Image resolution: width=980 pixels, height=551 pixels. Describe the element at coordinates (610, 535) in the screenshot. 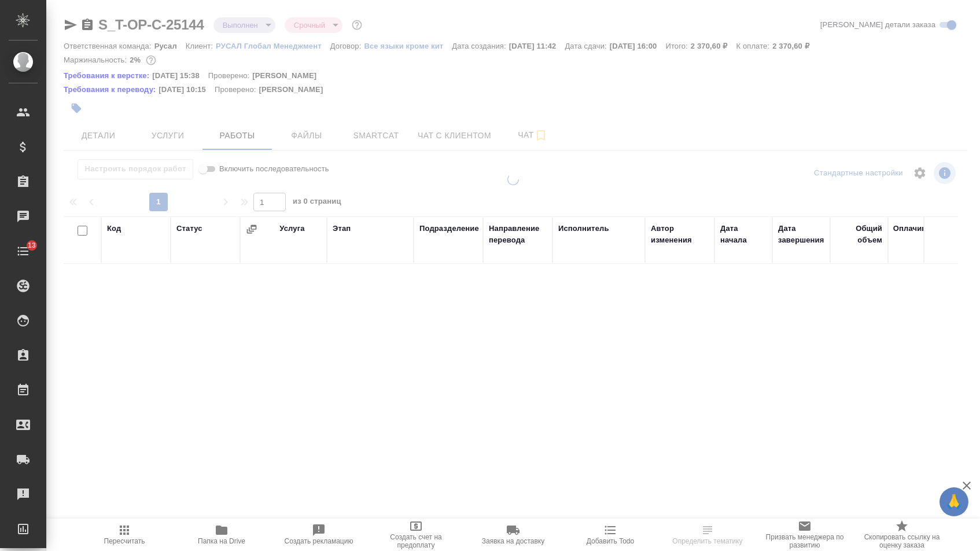

I see `button: Добавить Todo` at that location.